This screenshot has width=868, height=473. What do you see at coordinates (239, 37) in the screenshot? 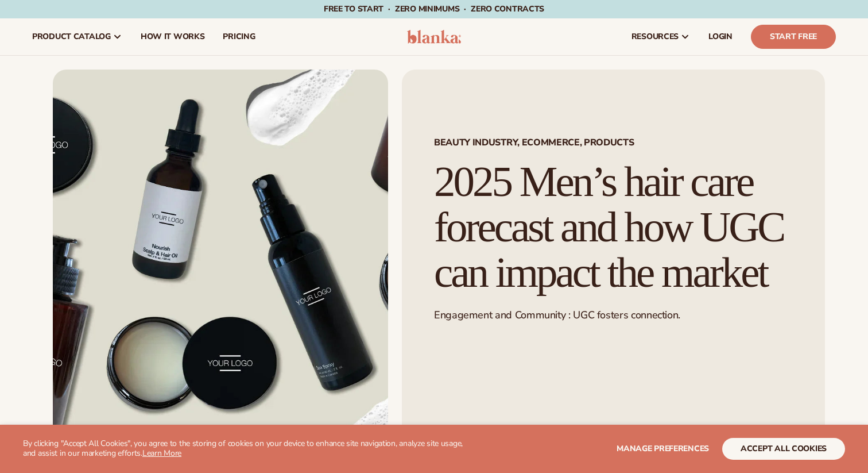
I see `span: pricing` at bounding box center [239, 37].